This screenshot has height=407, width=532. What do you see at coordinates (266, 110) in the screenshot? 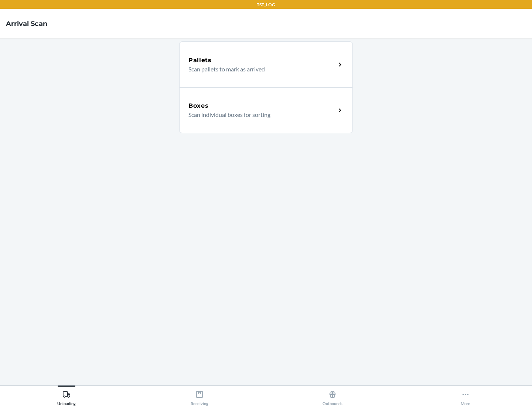
I see `a: BoxesScan individual boxes for sorting` at bounding box center [266, 110].